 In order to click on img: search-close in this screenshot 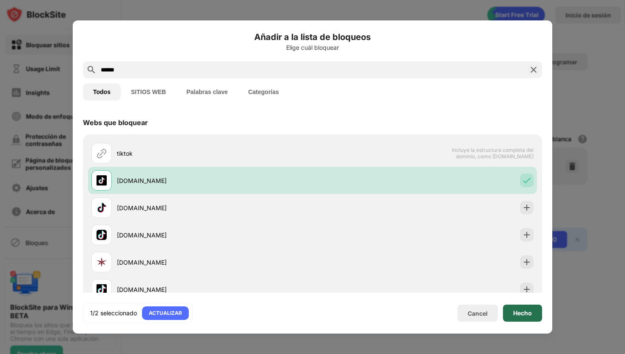, I will do `click(533, 70)`.